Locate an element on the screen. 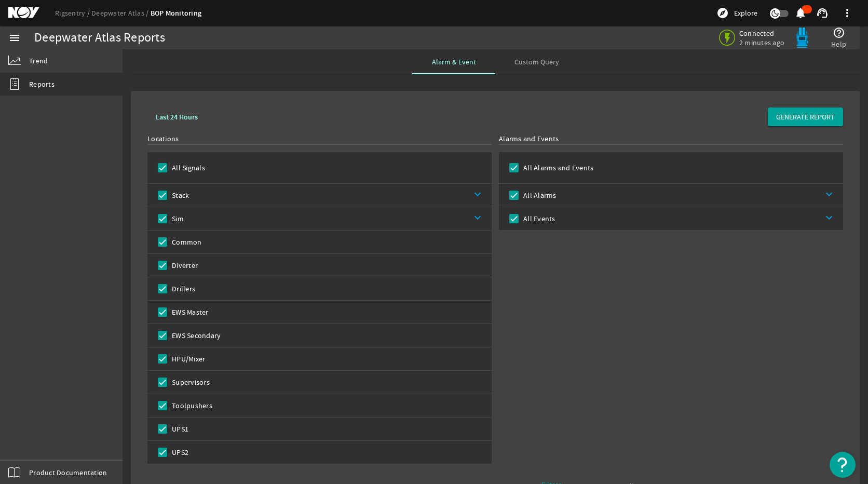  span: Alarm & Event is located at coordinates (453, 62).